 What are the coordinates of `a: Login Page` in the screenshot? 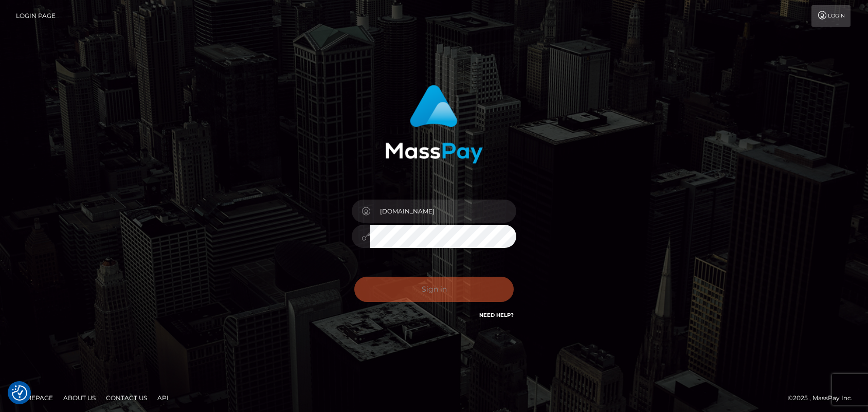 It's located at (36, 16).